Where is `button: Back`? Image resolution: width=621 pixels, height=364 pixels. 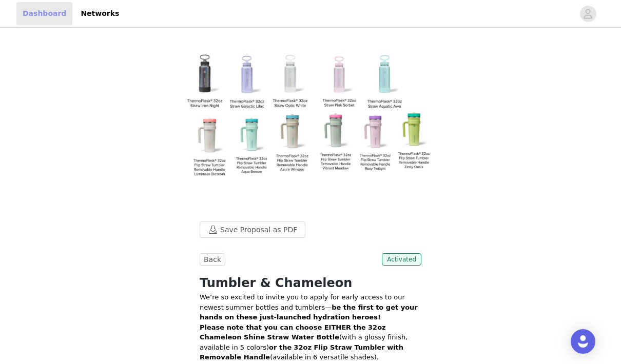
button: Back is located at coordinates (212, 259).